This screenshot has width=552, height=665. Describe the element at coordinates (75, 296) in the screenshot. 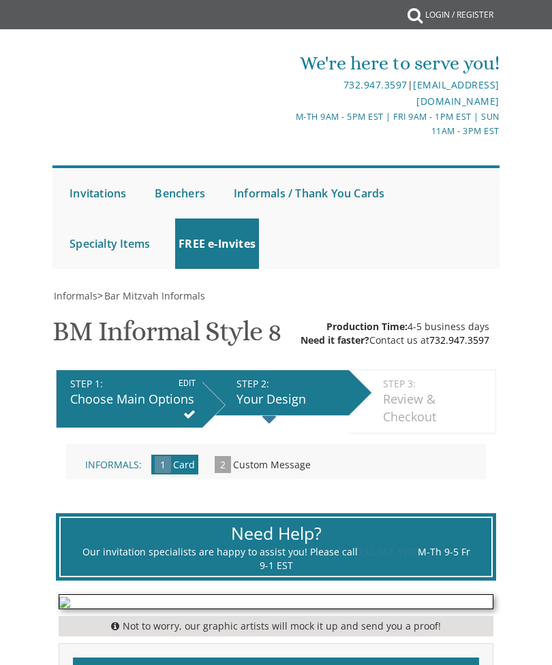

I see `a: Informals` at that location.